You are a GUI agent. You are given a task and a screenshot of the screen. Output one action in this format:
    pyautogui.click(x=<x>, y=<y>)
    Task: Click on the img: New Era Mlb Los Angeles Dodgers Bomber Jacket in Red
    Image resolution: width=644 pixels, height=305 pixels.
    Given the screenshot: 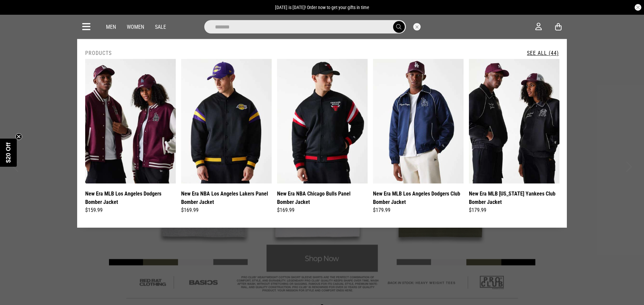 What is the action you would take?
    pyautogui.click(x=131, y=121)
    